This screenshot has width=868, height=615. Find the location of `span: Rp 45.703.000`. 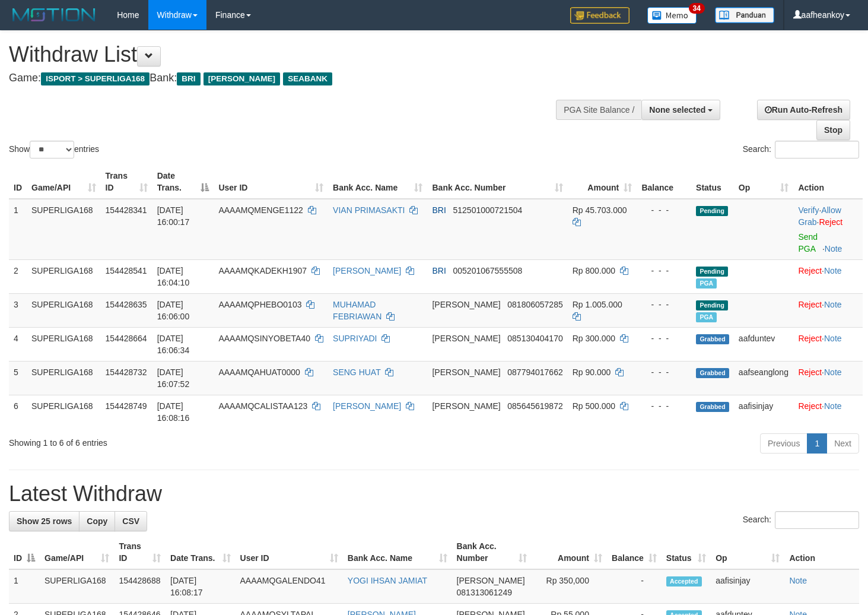

span: Rp 45.703.000 is located at coordinates (600, 210).